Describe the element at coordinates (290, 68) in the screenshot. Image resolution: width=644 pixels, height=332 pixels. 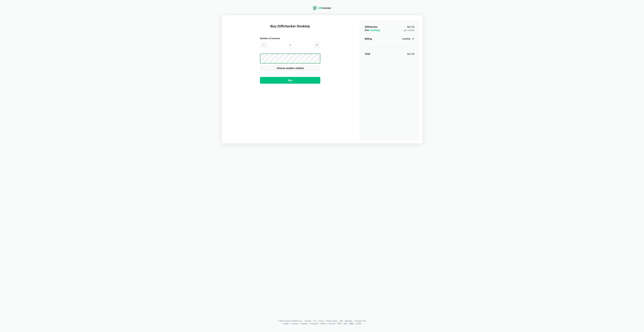
I see `span: Choose another method` at that location.